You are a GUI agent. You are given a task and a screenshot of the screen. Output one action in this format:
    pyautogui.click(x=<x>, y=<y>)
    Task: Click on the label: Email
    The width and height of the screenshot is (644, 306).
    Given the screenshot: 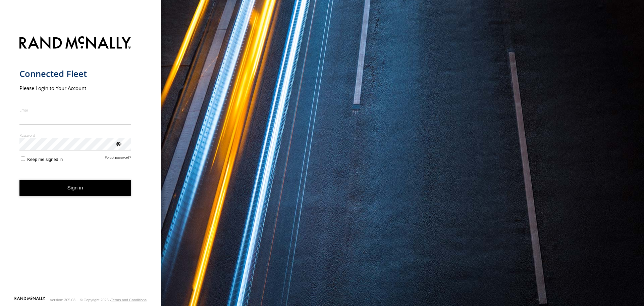 What is the action you would take?
    pyautogui.click(x=75, y=110)
    